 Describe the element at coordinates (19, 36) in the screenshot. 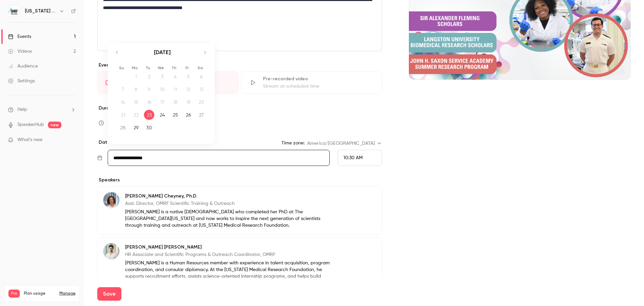

I see `div: Events` at that location.